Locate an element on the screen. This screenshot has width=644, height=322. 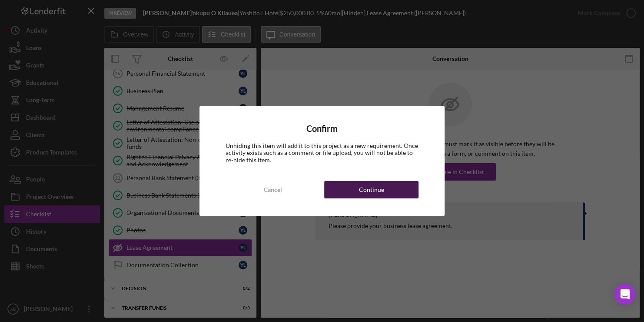
button: Cancel is located at coordinates (272, 189).